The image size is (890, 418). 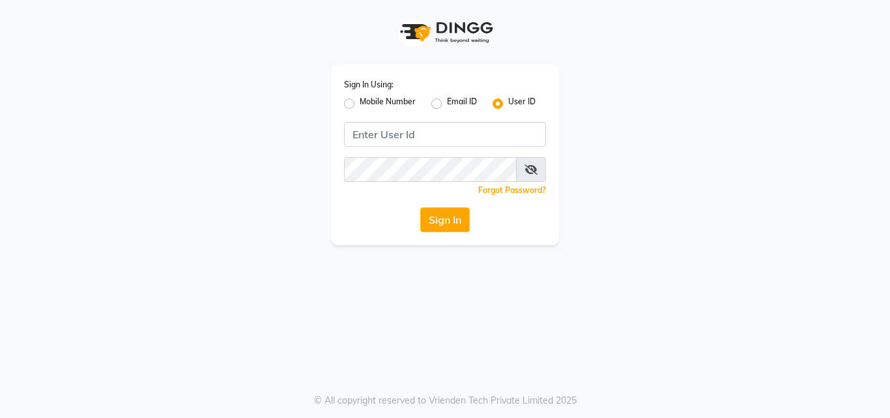 I want to click on button: Sign In, so click(x=445, y=220).